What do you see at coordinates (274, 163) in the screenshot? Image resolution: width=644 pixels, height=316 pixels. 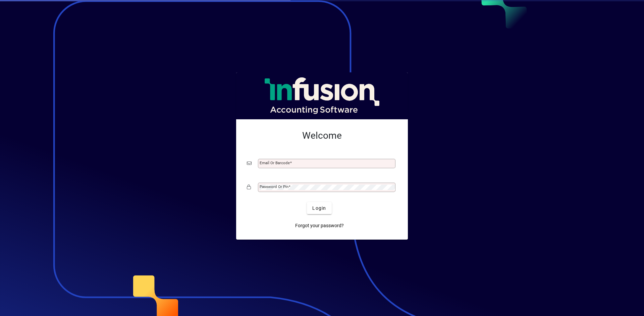 I see `mat-label: Email or Barcode` at bounding box center [274, 163].